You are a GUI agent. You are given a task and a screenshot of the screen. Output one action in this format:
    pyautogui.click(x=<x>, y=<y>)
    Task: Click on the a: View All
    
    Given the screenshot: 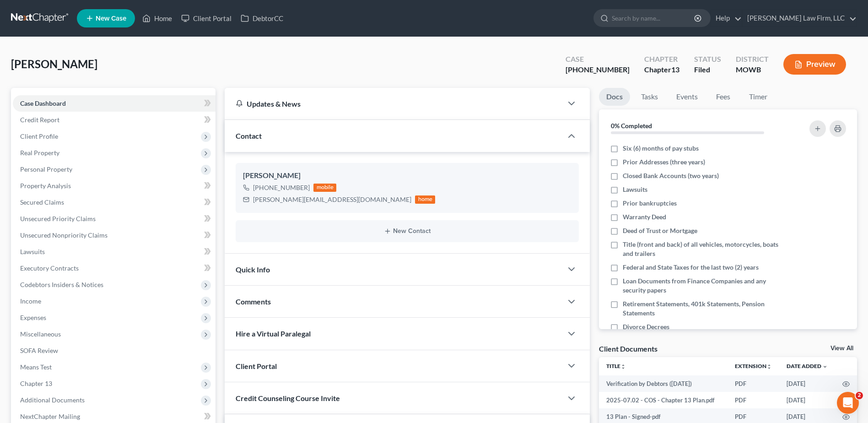 What is the action you would take?
    pyautogui.click(x=842, y=349)
    